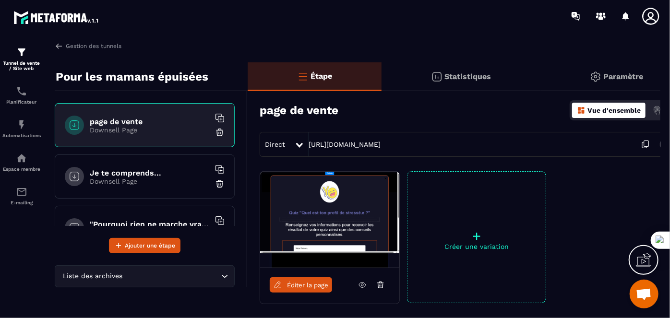 This screenshot has width=670, height=318. Describe the element at coordinates (275, 144) in the screenshot. I see `span: Direct` at that location.